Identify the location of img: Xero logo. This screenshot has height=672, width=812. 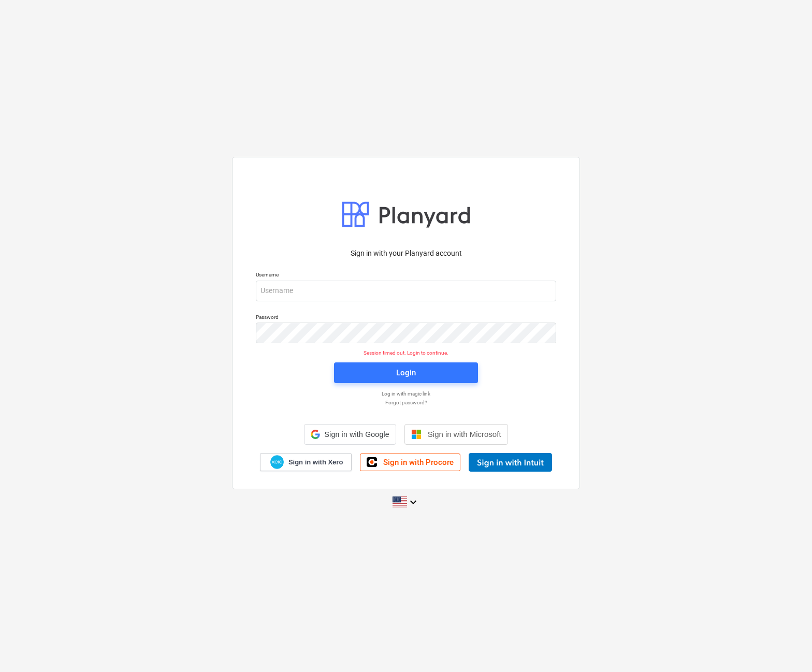
(277, 462).